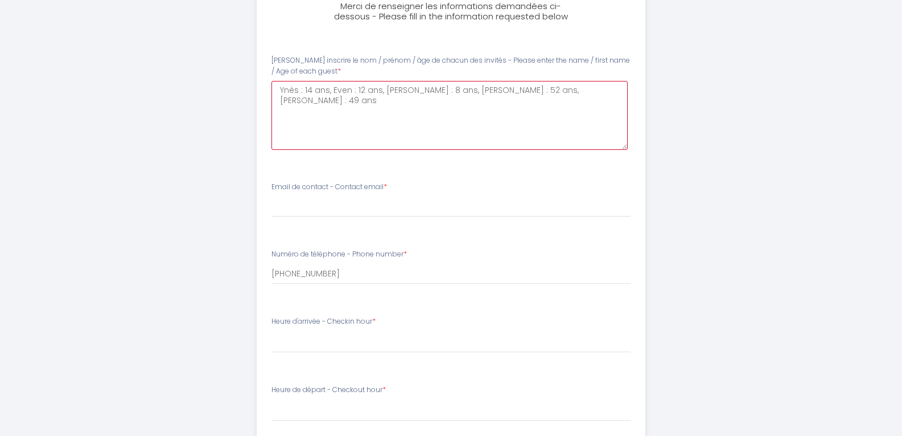  What do you see at coordinates (339, 254) in the screenshot?
I see `label: Numéro de téléphone - Phone number` at bounding box center [339, 254].